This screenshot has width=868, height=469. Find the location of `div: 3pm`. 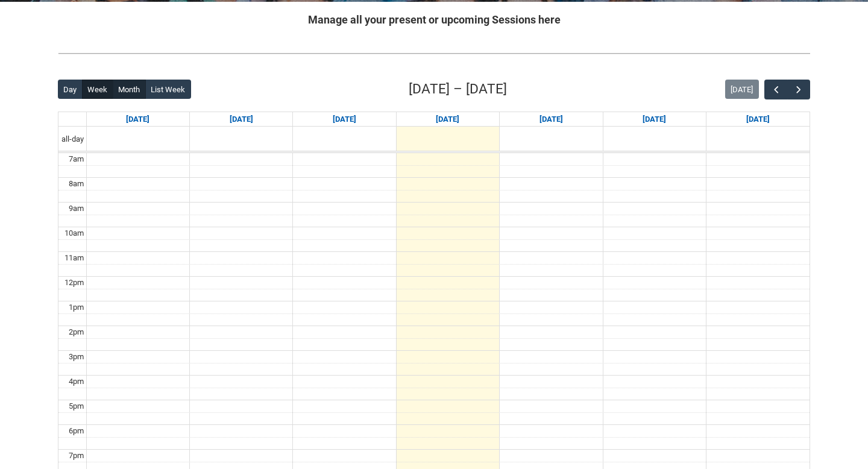

div: 3pm is located at coordinates (76, 357).